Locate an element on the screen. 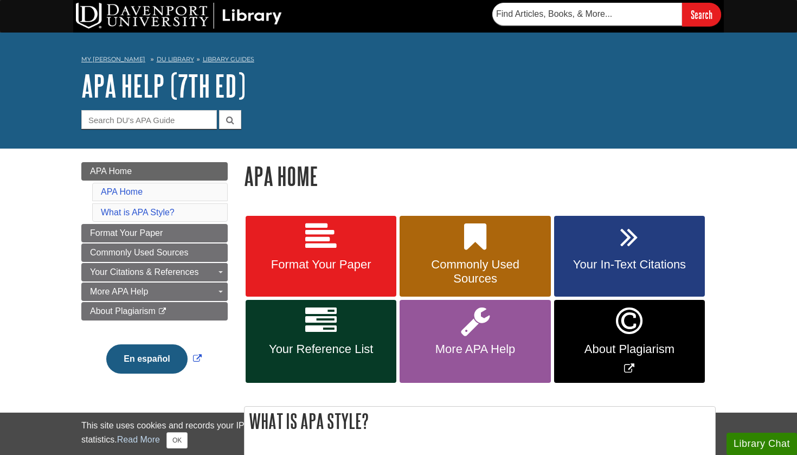 This screenshot has width=797, height=455. form: Searches DU Library's articles, books, and more is located at coordinates (607, 14).